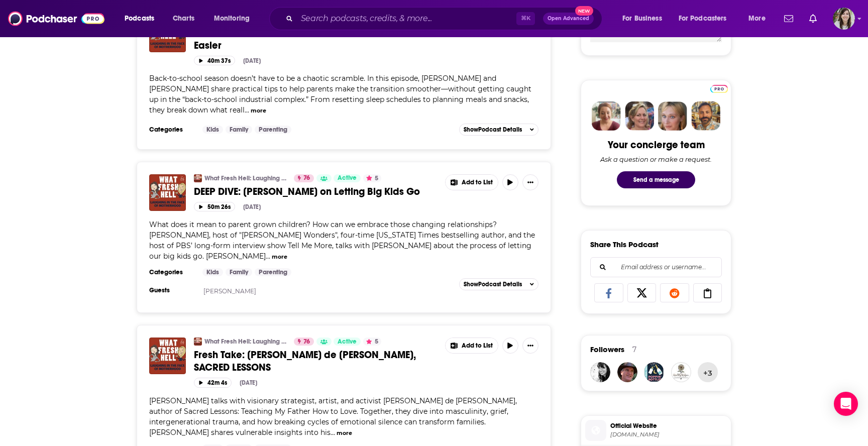  I want to click on a: Charts, so click(183, 18).